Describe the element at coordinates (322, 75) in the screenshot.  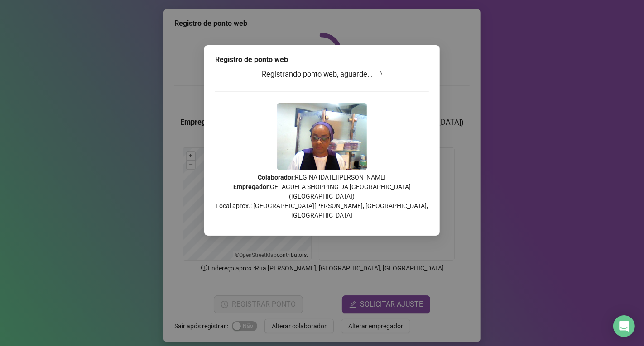
I see `h3: Registrando ponto web, aguarde...` at that location.